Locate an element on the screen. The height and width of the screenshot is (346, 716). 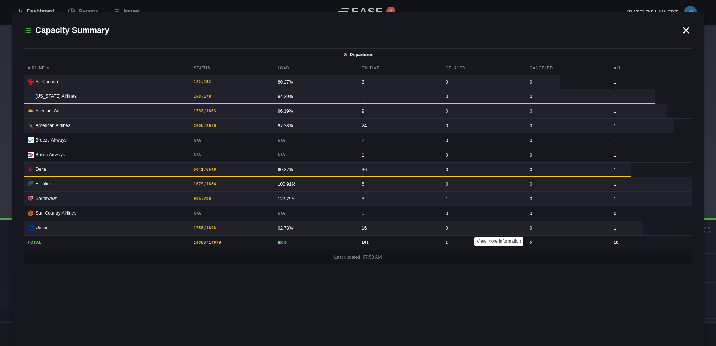
span: Allegiant Air is located at coordinates (47, 111).